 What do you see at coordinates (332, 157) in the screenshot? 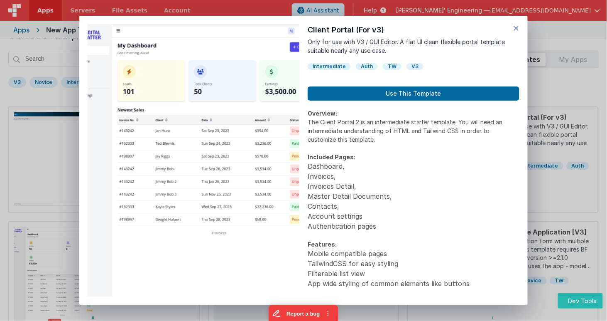
I see `strong: Included Pages:` at bounding box center [332, 157].